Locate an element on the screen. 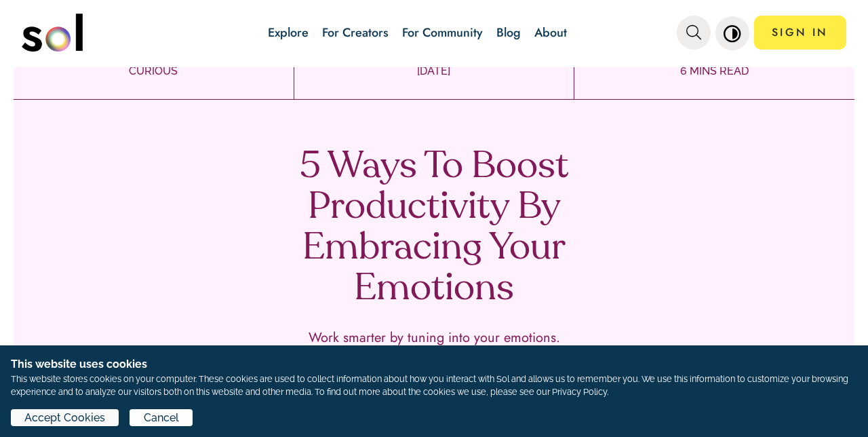 The height and width of the screenshot is (437, 868). a: For Community is located at coordinates (442, 32).